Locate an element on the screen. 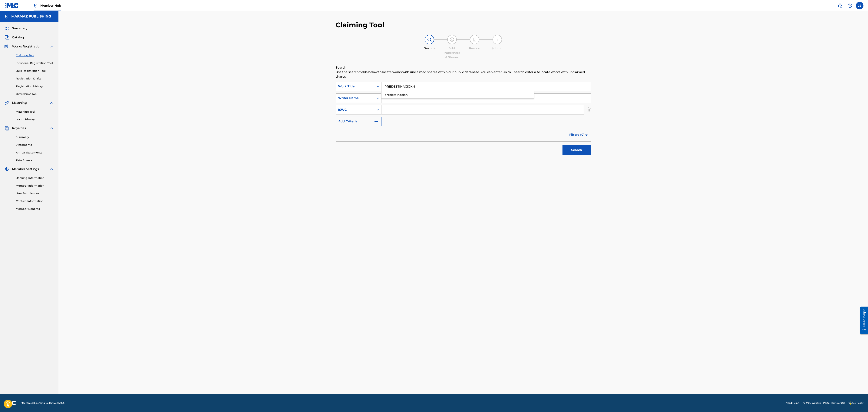 The image size is (868, 412). div: Help is located at coordinates (850, 5).